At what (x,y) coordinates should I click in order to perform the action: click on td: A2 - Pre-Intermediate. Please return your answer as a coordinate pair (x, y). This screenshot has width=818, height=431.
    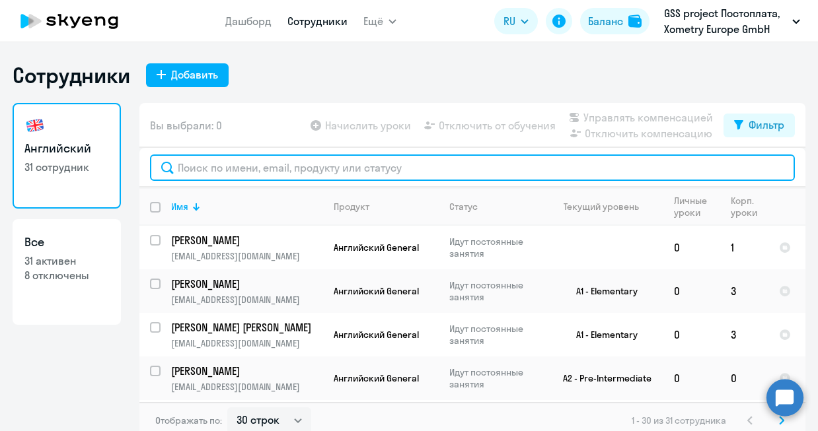
    Looking at the image, I should click on (602, 379).